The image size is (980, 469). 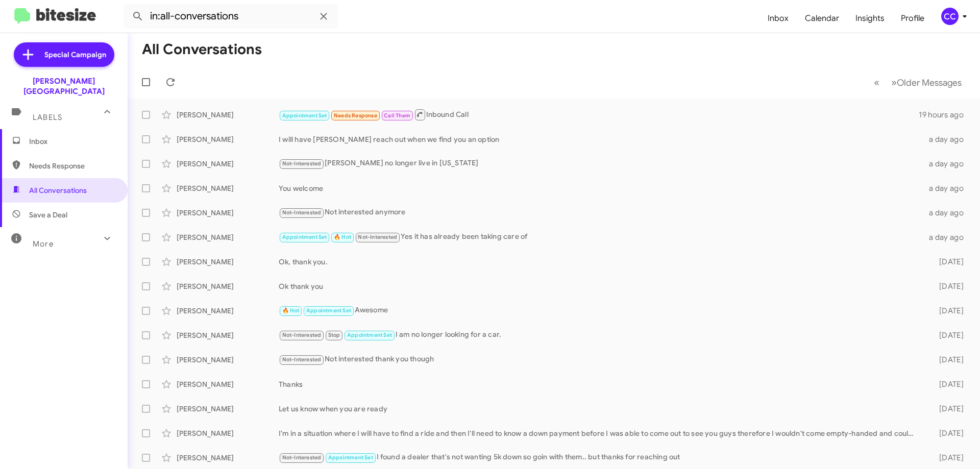 What do you see at coordinates (43, 244) in the screenshot?
I see `span: More` at bounding box center [43, 244].